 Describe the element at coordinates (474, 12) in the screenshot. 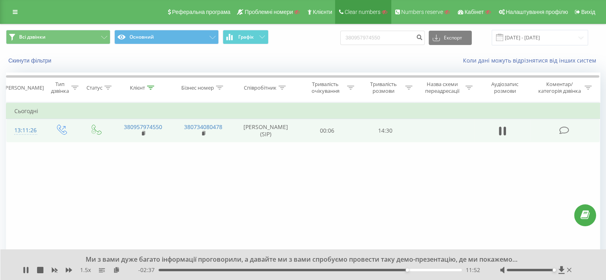

I see `span: Кабінет` at that location.